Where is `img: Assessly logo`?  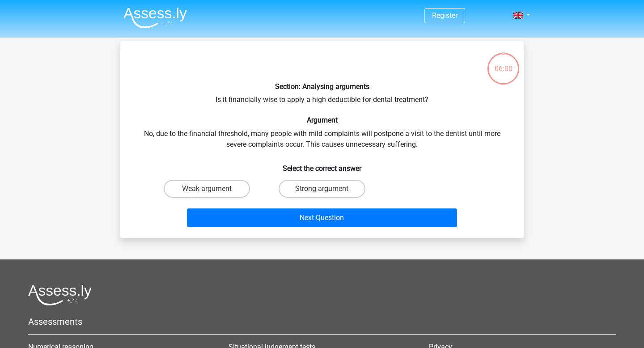
img: Assessly logo is located at coordinates (60, 294).